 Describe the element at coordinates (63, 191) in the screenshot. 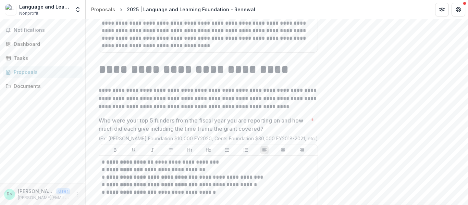

I see `p: User` at that location.